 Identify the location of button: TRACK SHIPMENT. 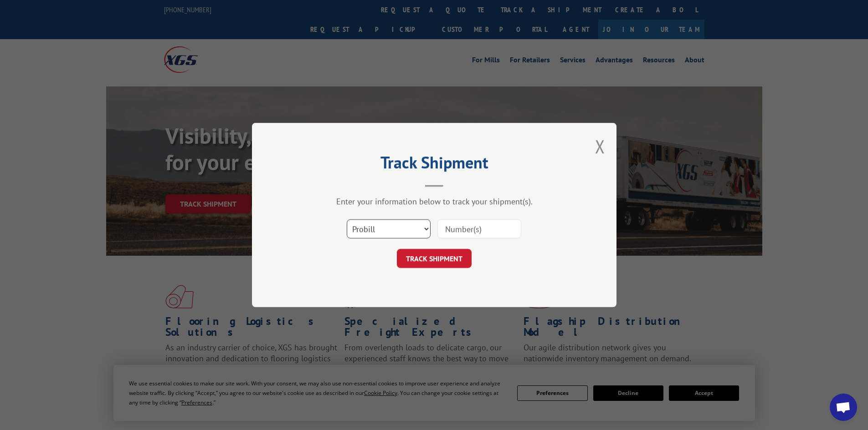
(434, 259).